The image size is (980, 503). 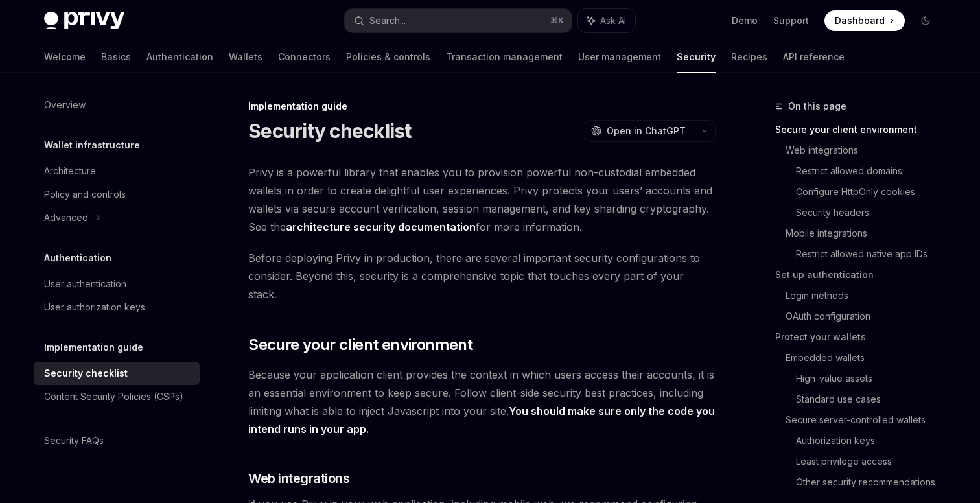 I want to click on a: Protect your wallets, so click(x=861, y=338).